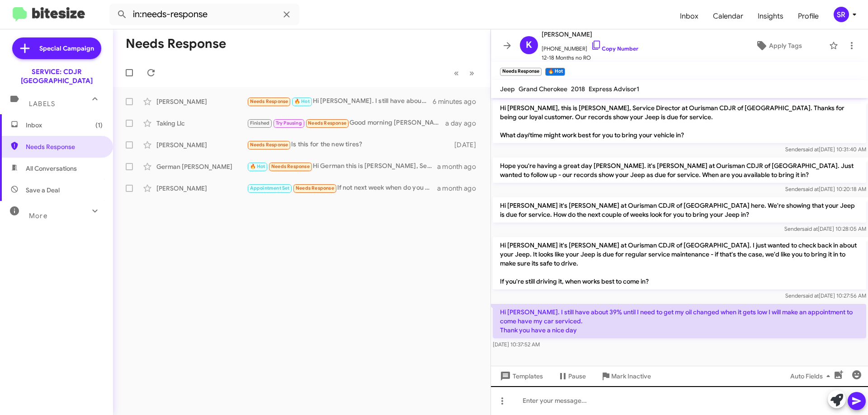 The image size is (868, 415). What do you see at coordinates (205, 14) in the screenshot?
I see `input: Search` at bounding box center [205, 14].